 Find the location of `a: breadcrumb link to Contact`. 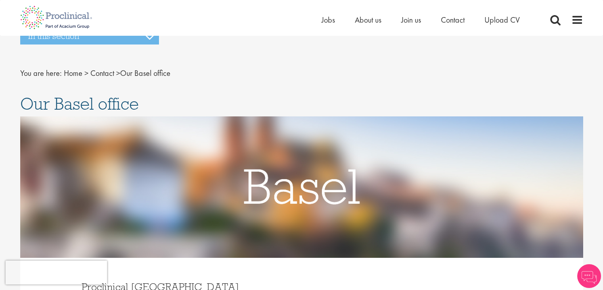

a: breadcrumb link to Contact is located at coordinates (102, 73).